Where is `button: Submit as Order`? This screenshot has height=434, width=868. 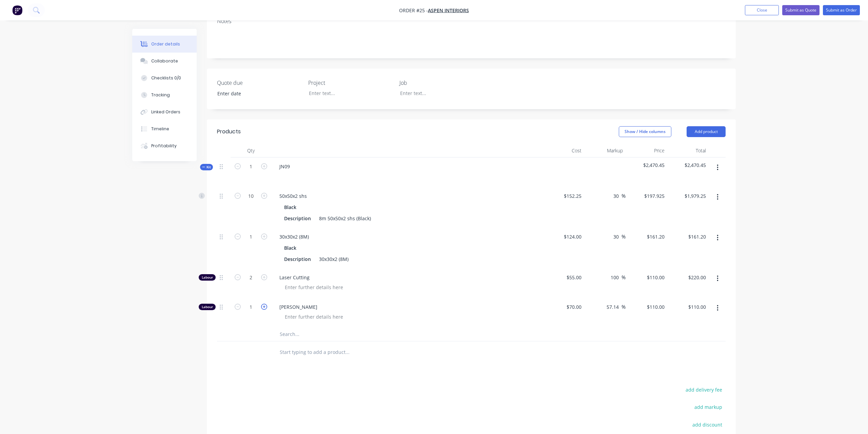 button: Submit as Order is located at coordinates (841, 10).